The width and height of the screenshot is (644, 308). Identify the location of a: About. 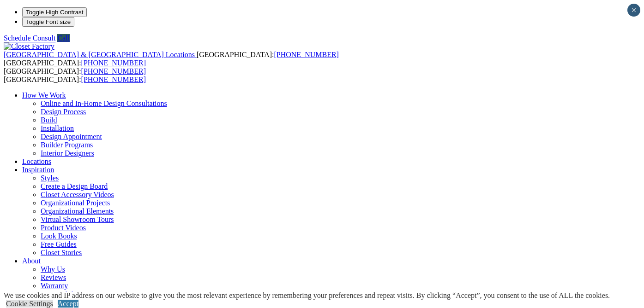
(31, 261).